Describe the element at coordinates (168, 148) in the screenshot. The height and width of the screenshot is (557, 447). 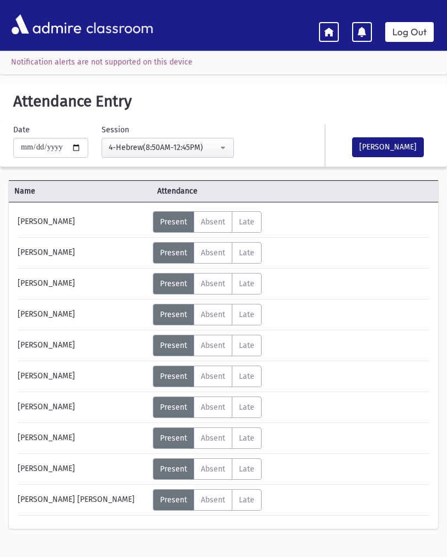
I see `button: 4-Hebrew(8:50AM-12:45PM)` at that location.